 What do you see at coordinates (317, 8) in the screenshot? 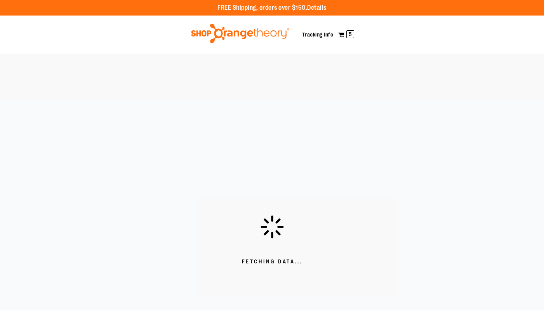
I see `a: Details` at bounding box center [317, 8].